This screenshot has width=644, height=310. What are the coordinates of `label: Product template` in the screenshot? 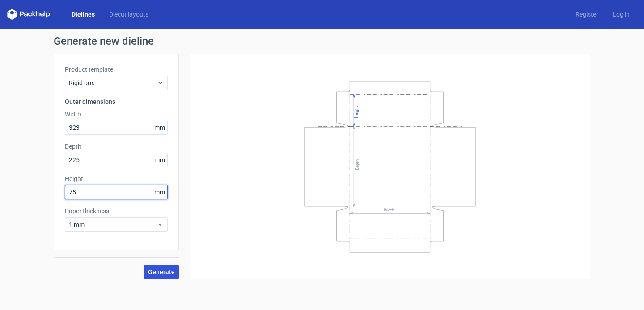 It's located at (116, 70).